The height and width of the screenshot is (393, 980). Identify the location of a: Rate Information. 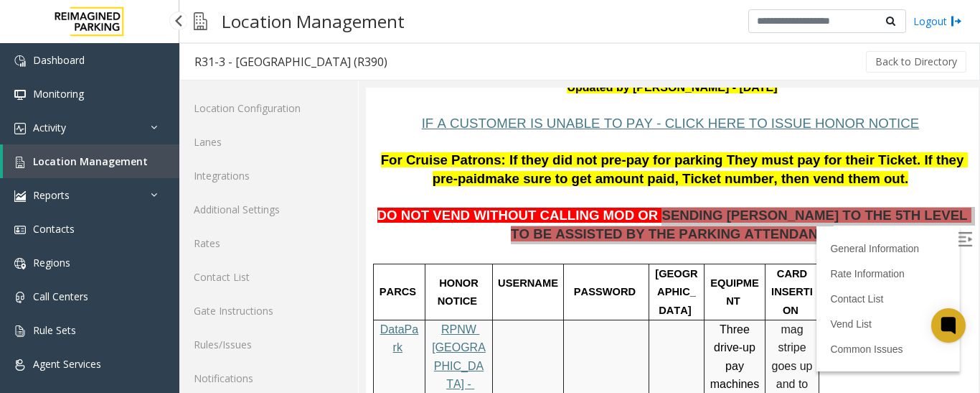
(501, 186).